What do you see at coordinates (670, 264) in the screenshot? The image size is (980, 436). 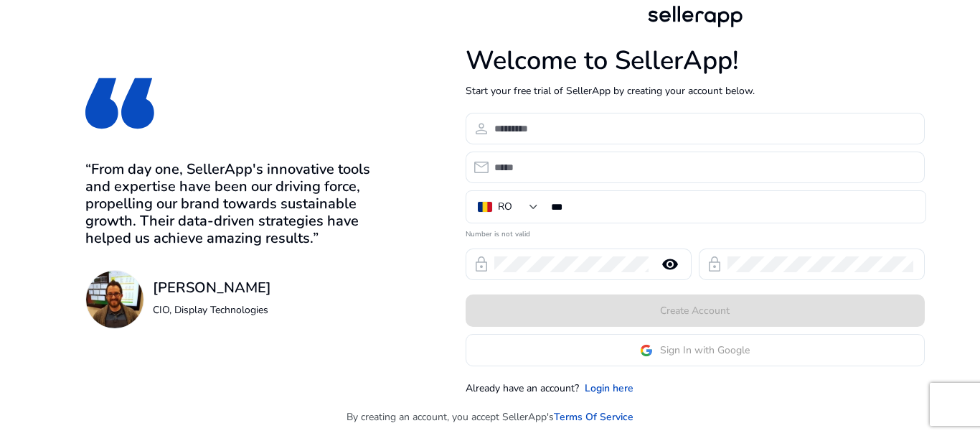 I see `mat-icon: remove_red_eye` at bounding box center [670, 264].